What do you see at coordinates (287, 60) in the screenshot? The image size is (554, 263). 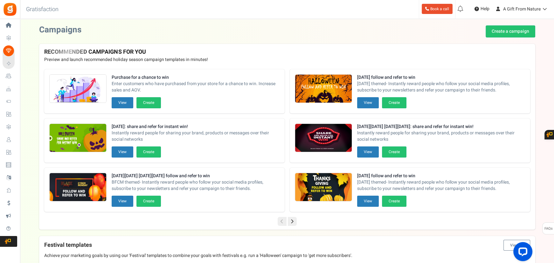 I see `p: Preview and launch recommended holiday season campaign templates in minutes!` at bounding box center [287, 60].